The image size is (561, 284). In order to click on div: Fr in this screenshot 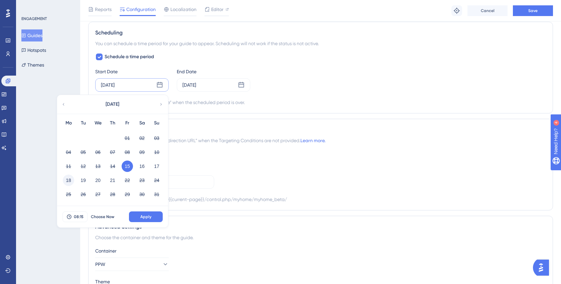, I will do `click(127, 123)`.